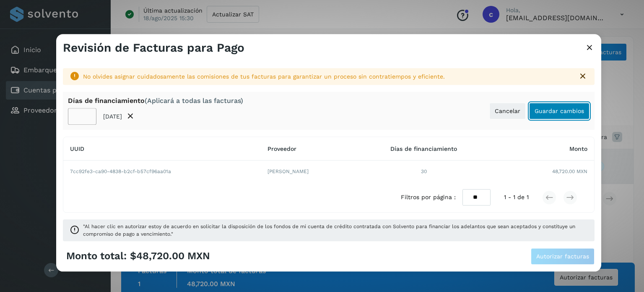  Describe the element at coordinates (516, 197) in the screenshot. I see `span: 1 - 1 de 1` at that location.